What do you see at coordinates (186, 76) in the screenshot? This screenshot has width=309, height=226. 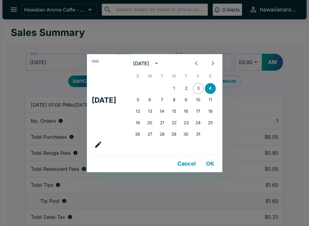 I see `span: Thursday` at bounding box center [186, 76].